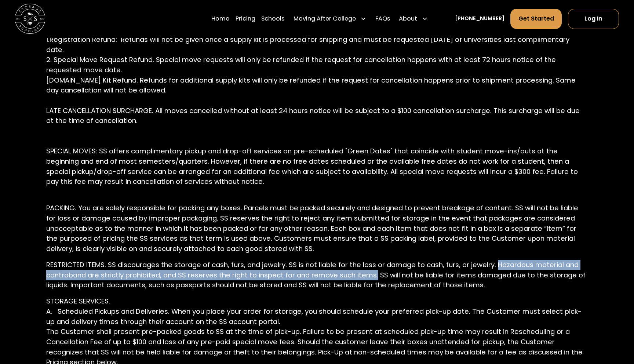 This screenshot has width=634, height=364. I want to click on a: Get Started, so click(536, 19).